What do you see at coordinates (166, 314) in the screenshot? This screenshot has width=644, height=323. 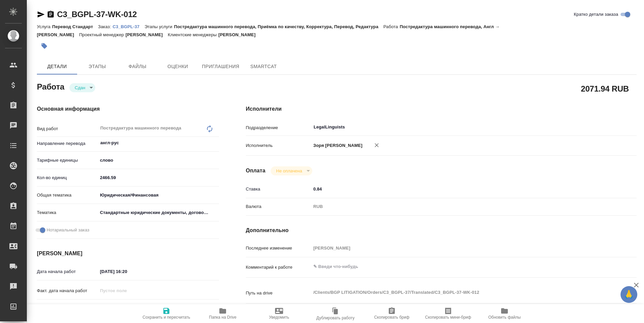 I see `button: Сохранить и пересчитать` at bounding box center [166, 314].